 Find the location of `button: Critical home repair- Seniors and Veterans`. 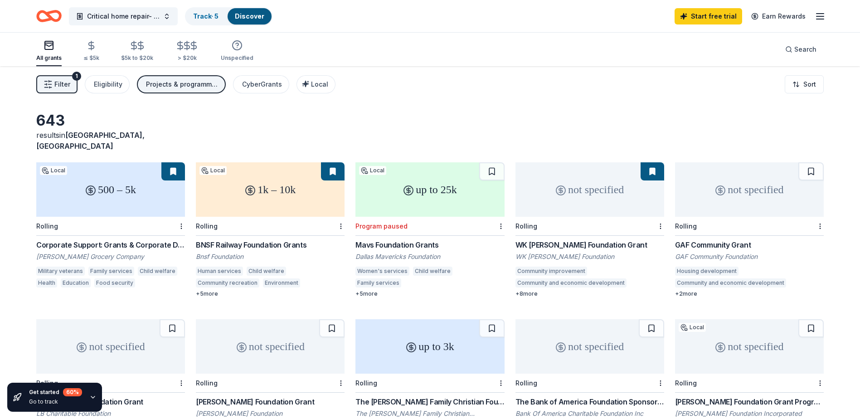

button: Critical home repair- Seniors and Veterans is located at coordinates (123, 16).